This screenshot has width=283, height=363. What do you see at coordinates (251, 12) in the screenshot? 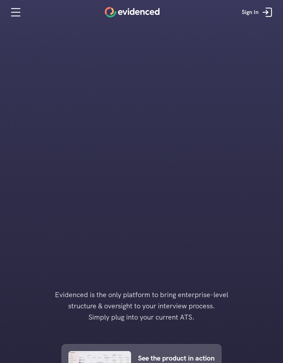
I see `p: Sign In` at bounding box center [251, 12].